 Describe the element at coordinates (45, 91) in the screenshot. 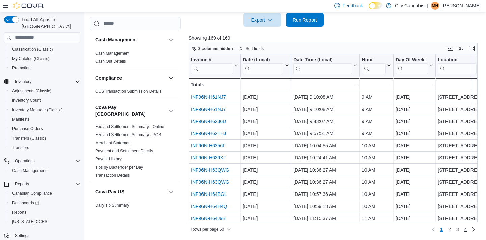

I see `span: Adjustments (Classic)` at that location.